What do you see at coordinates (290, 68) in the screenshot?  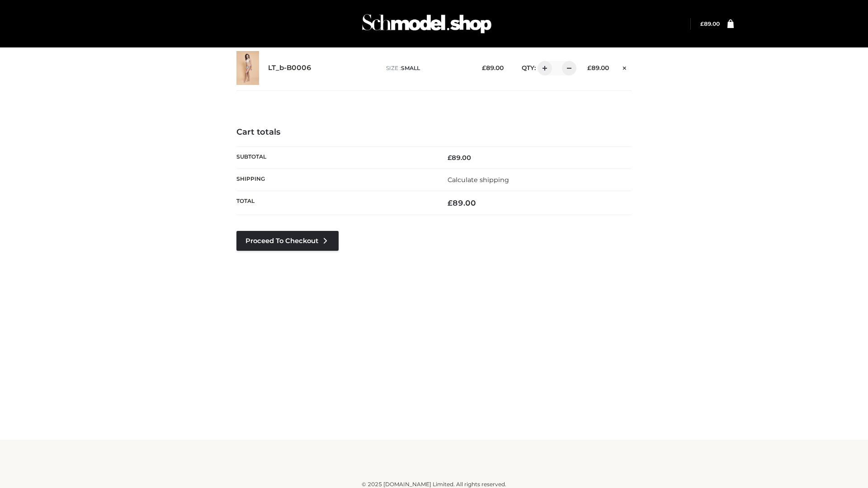 I see `a: LT_b-B0006` at bounding box center [290, 68].